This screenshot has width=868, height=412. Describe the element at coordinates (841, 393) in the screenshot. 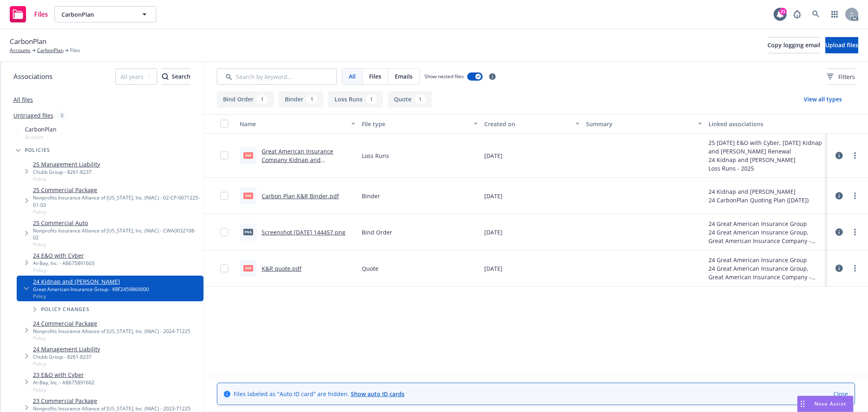

I see `a: Close` at that location.